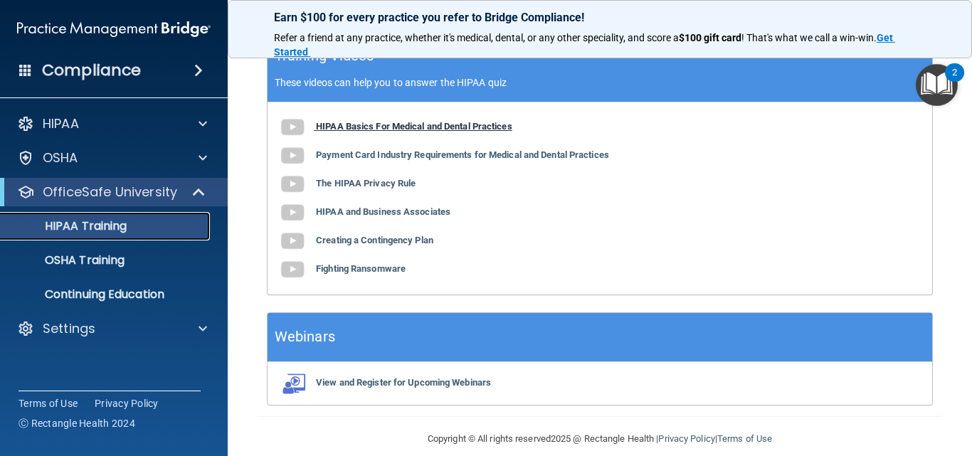 This screenshot has width=972, height=456. What do you see at coordinates (361, 268) in the screenshot?
I see `b: Fighting Ransomware` at bounding box center [361, 268].